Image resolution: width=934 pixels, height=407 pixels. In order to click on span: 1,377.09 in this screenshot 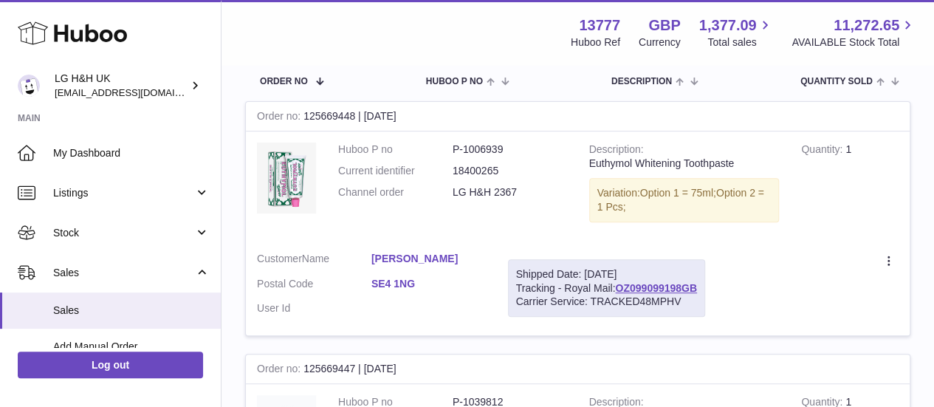, I will do `click(728, 25)`.